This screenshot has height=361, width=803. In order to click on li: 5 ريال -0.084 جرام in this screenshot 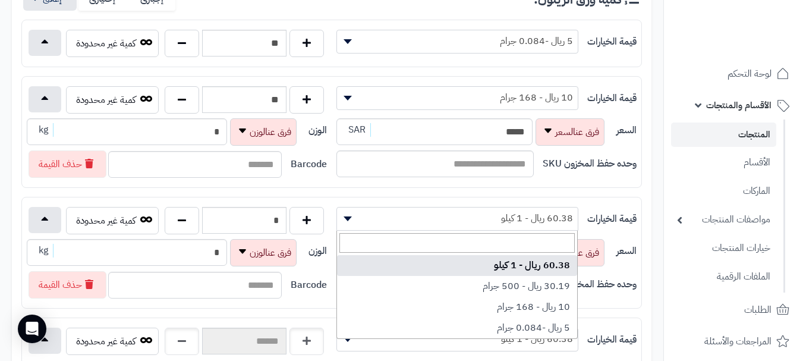, I will do `click(457, 327)`.